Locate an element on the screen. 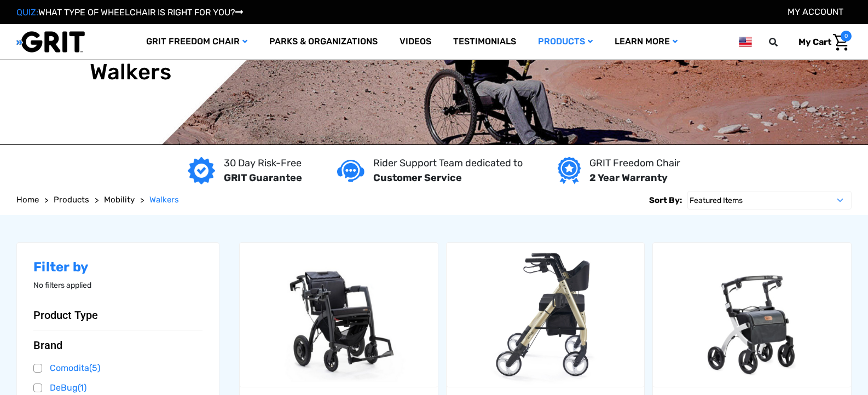 This screenshot has height=395, width=868. span: Products is located at coordinates (71, 200).